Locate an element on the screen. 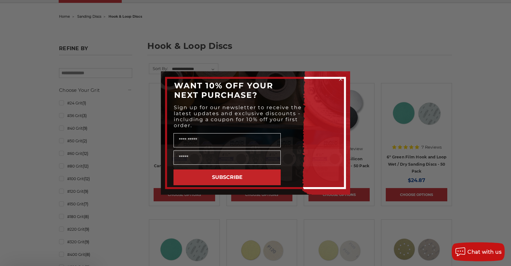 The image size is (511, 266). span: Chat with us is located at coordinates (484, 252).